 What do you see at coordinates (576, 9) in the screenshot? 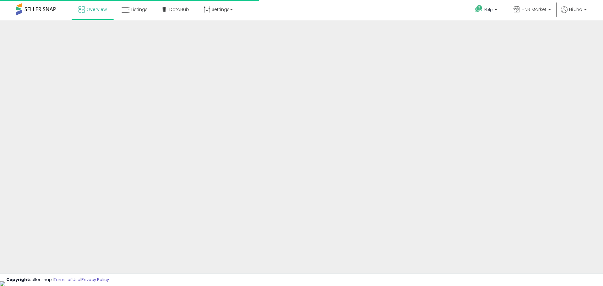
I see `span: Hi Jho` at bounding box center [576, 9].